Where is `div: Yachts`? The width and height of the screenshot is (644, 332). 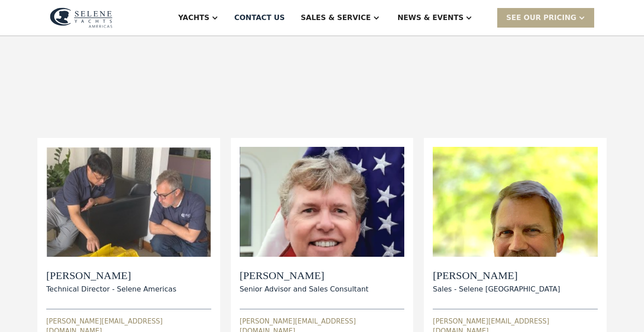
div: Yachts is located at coordinates (193, 18).